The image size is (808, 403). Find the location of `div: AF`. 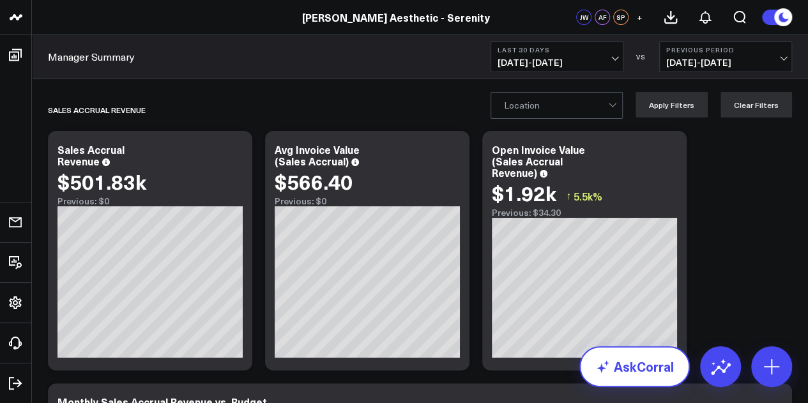

div: AF is located at coordinates (602, 17).